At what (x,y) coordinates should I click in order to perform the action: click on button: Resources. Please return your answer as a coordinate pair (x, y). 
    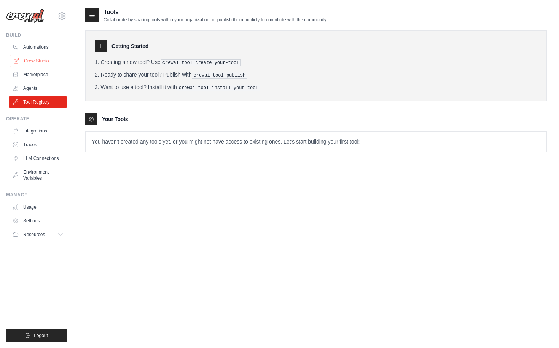
    Looking at the image, I should click on (38, 235).